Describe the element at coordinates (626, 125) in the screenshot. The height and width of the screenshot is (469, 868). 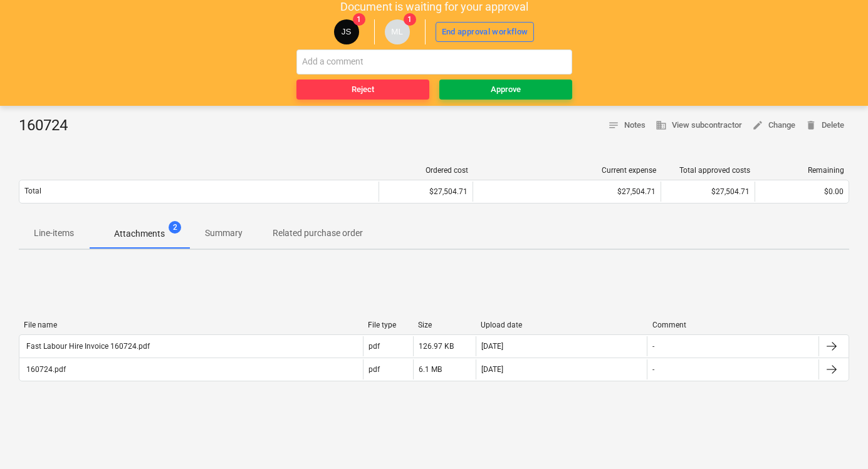
I see `button: Notes` at that location.